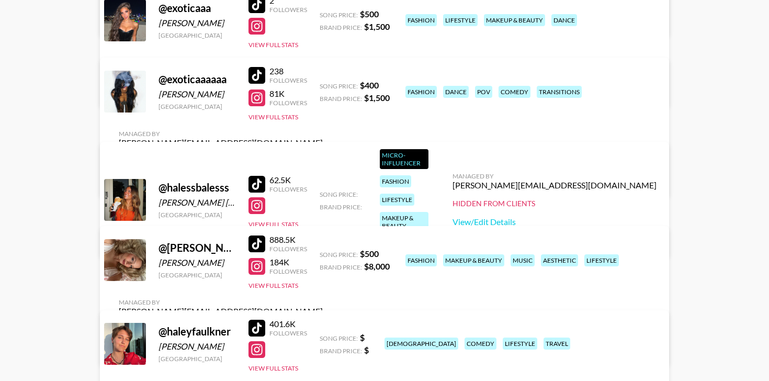 The height and width of the screenshot is (381, 769). I want to click on a: View/Edit Details, so click(555, 222).